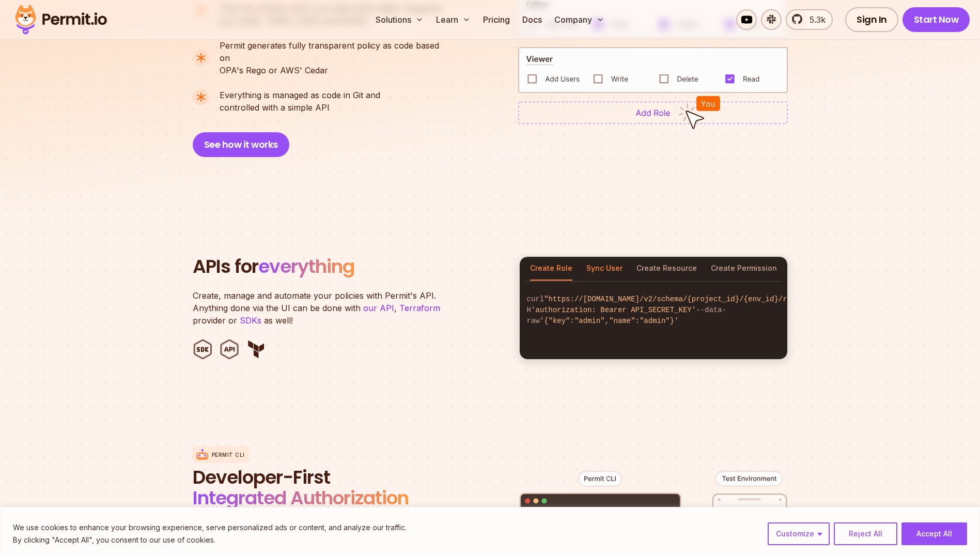  What do you see at coordinates (609, 321) in the screenshot?
I see `span: '{"key":"admin","name":"admin"}'` at bounding box center [609, 321].